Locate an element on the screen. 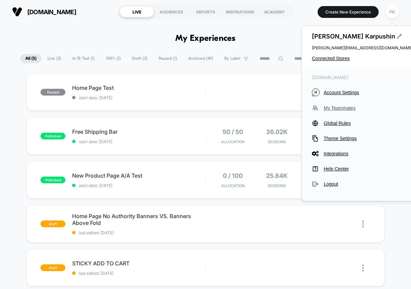  button: PK is located at coordinates (392, 12).